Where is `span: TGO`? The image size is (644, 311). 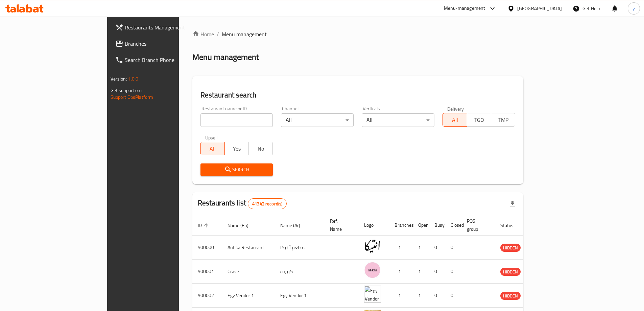 span: TGO is located at coordinates (479, 120).